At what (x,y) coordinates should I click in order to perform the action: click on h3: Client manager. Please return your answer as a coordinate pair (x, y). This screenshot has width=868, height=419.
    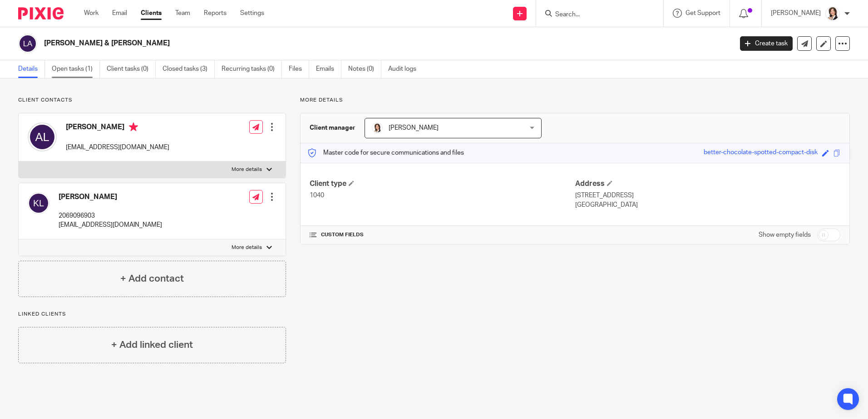
    Looking at the image, I should click on (332, 128).